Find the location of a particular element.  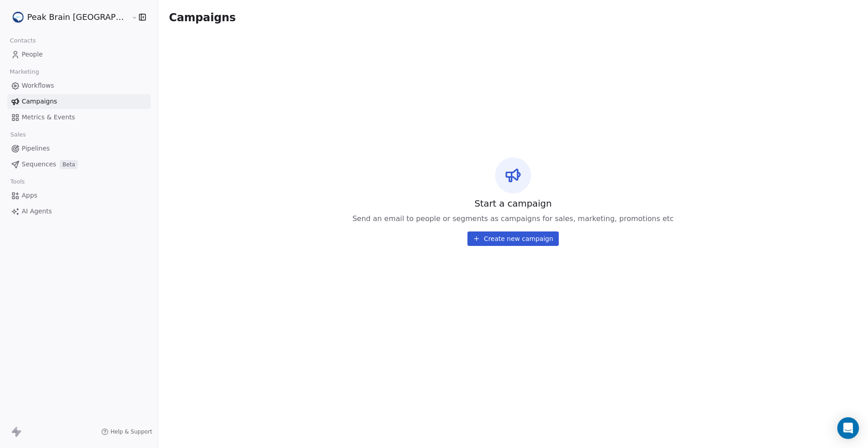

span: Sales is located at coordinates (18, 135).